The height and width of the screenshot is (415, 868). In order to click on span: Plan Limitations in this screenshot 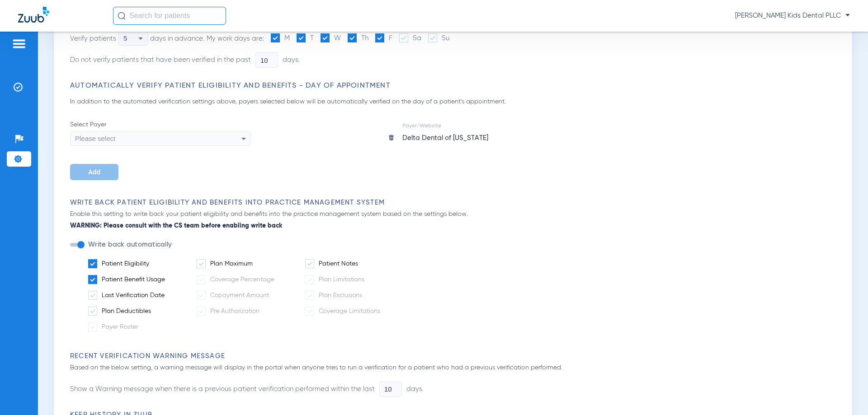, I will do `click(342, 280)`.